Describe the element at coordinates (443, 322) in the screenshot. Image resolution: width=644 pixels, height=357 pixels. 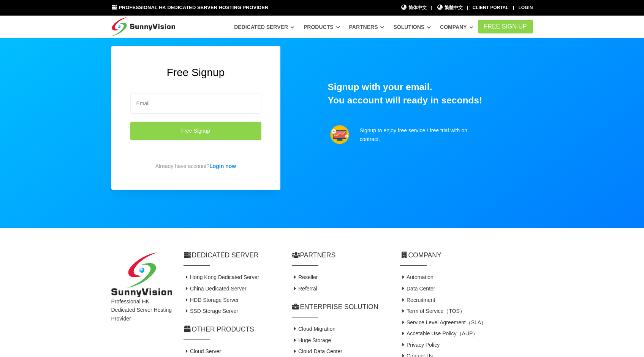
I see `a: Service Level Agreement（SLA）` at that location.